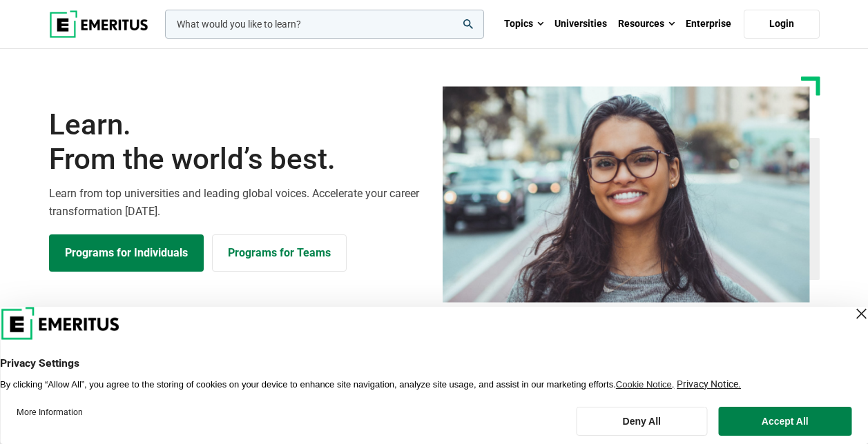 The image size is (868, 444). What do you see at coordinates (279, 253) in the screenshot?
I see `a: Explore for Business` at bounding box center [279, 253].